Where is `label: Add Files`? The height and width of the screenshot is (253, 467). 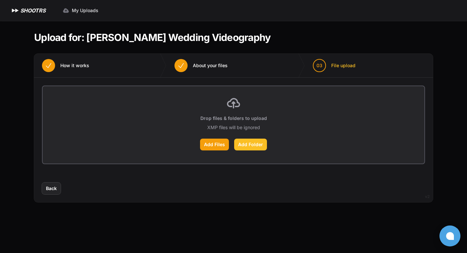
label: Add Files is located at coordinates (215, 145).